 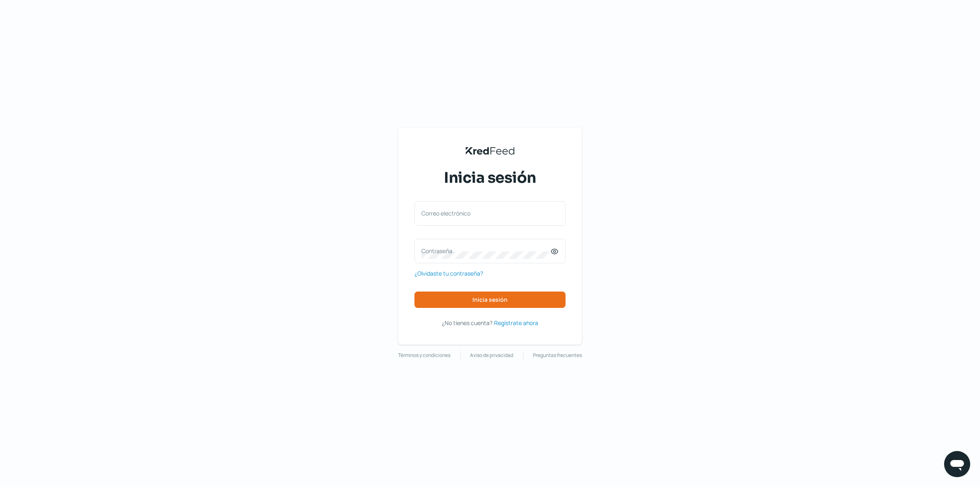 I want to click on img: chatIcon, so click(x=957, y=463).